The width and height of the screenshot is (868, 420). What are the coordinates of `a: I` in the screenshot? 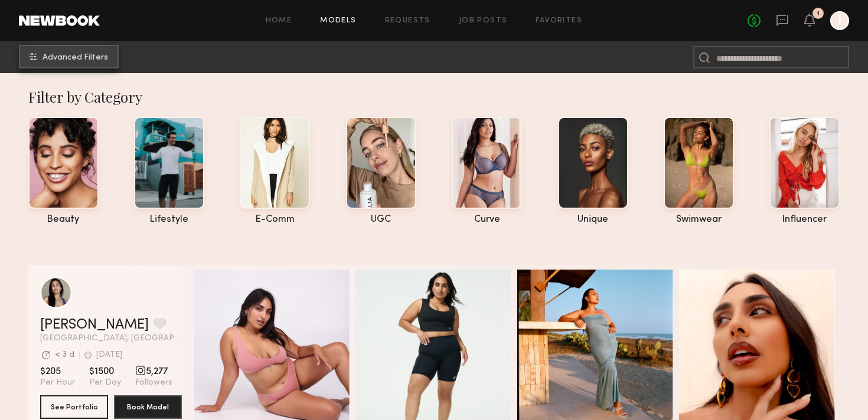 It's located at (840, 21).